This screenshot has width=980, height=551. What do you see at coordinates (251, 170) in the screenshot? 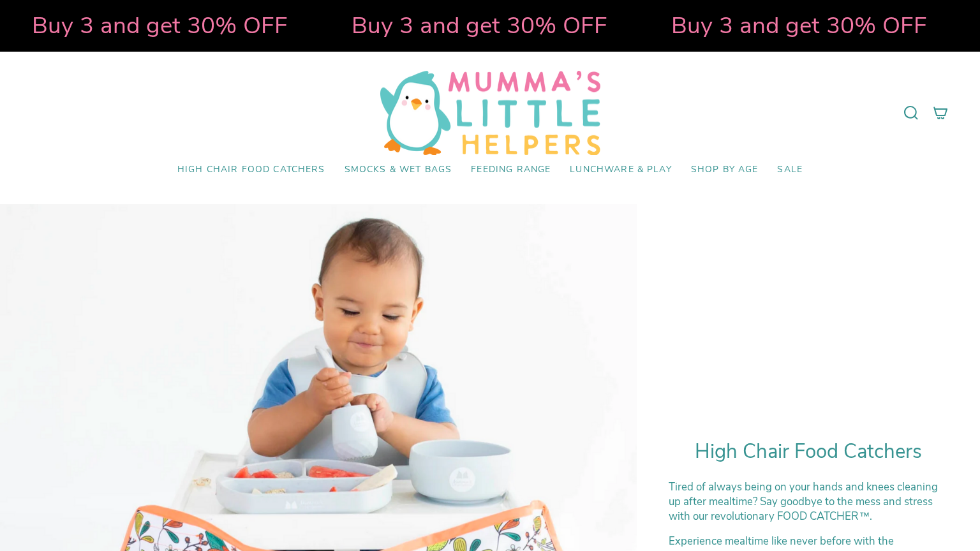
I see `div: High Chair Food Catchers` at bounding box center [251, 170].